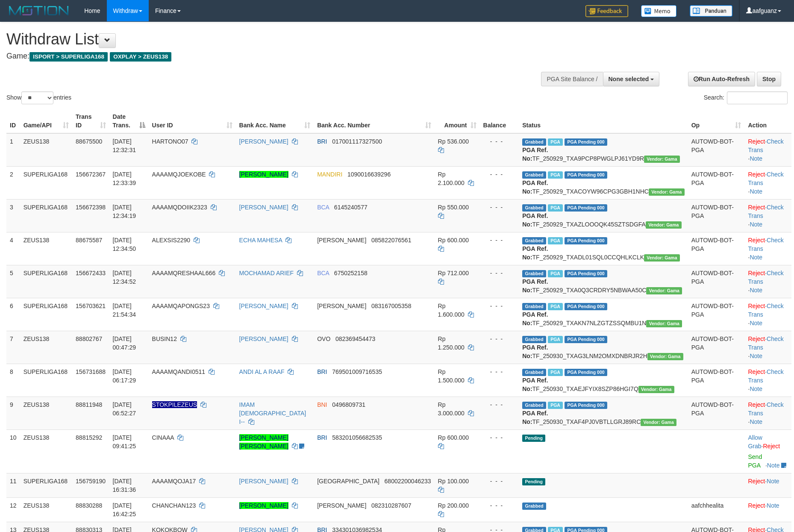 Image resolution: width=794 pixels, height=532 pixels. I want to click on span: Marked by aafsreyleap, so click(555, 339).